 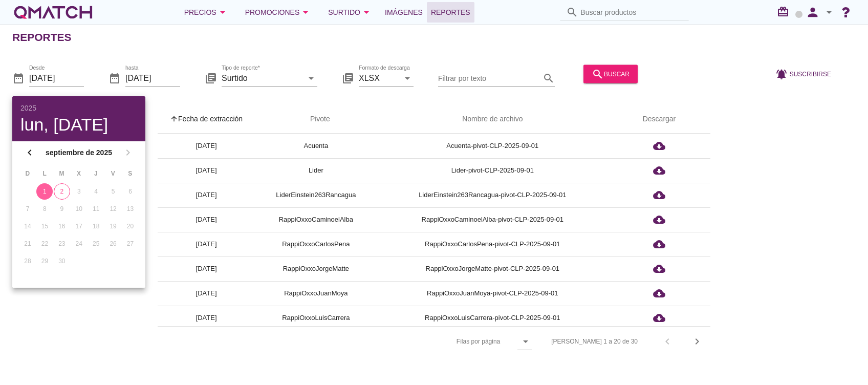 What do you see at coordinates (785, 12) in the screenshot?
I see `i: redeem` at bounding box center [785, 12].